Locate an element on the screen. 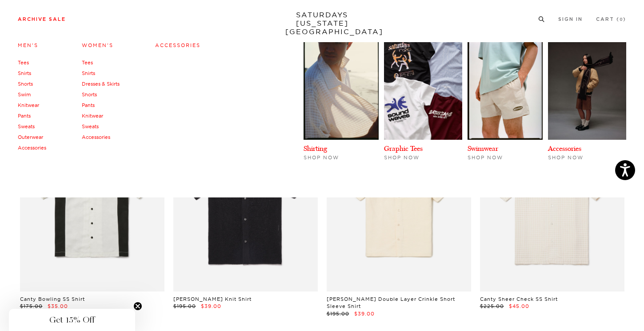 The image size is (644, 331). a: Graphic Tees is located at coordinates (403, 148).